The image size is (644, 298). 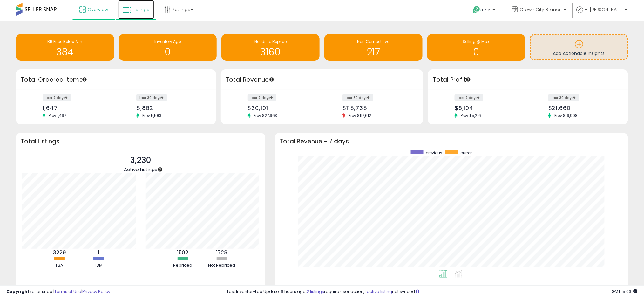 I want to click on div: 1,647, so click(x=77, y=108).